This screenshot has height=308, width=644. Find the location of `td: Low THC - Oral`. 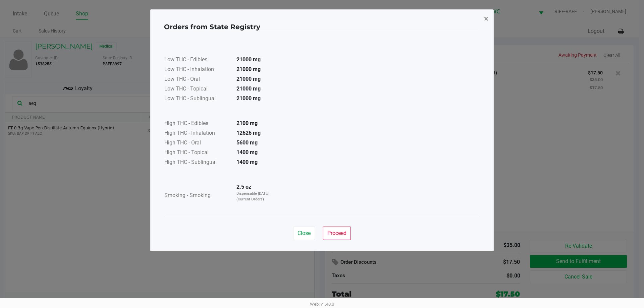

td: Low THC - Oral is located at coordinates (198, 79).